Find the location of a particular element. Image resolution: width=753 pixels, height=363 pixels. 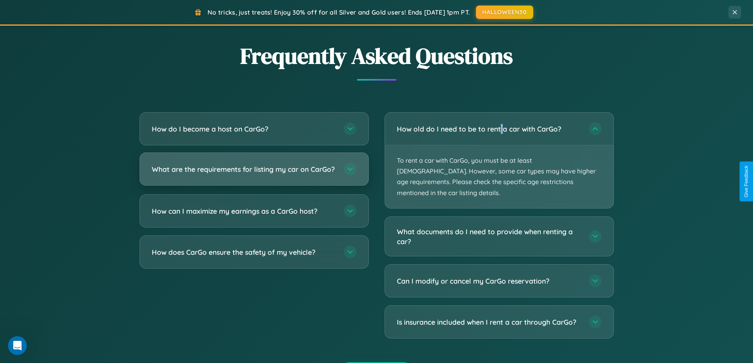

h3: How do I become a host on CarGo? is located at coordinates (244, 129).